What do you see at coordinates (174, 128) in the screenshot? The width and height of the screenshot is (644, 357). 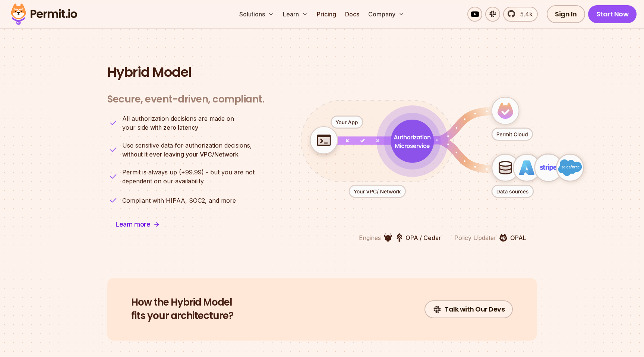 I see `strong: with zero latency` at bounding box center [174, 128].